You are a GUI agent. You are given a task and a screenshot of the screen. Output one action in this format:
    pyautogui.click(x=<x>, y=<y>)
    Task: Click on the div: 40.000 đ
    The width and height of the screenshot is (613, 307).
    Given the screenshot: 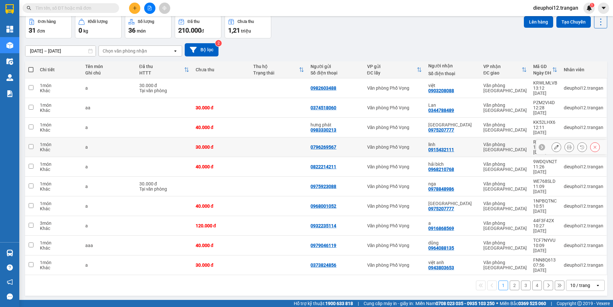 What is the action you would take?
    pyautogui.click(x=221, y=166)
    